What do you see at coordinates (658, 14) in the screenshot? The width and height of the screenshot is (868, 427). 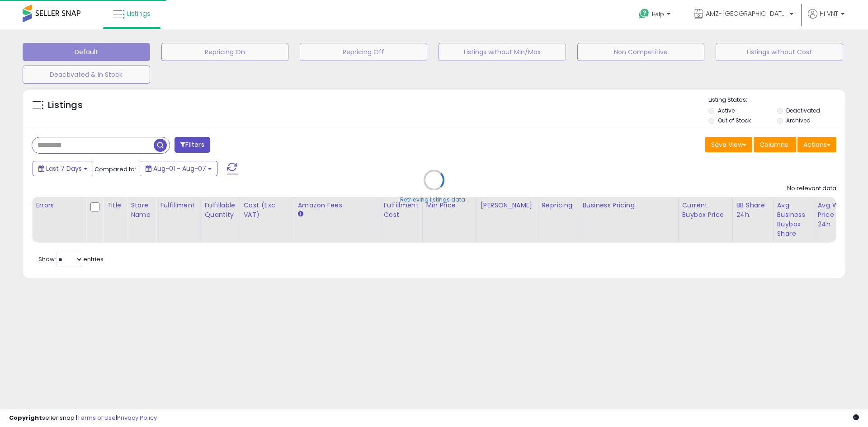 I see `span: Help` at bounding box center [658, 14].